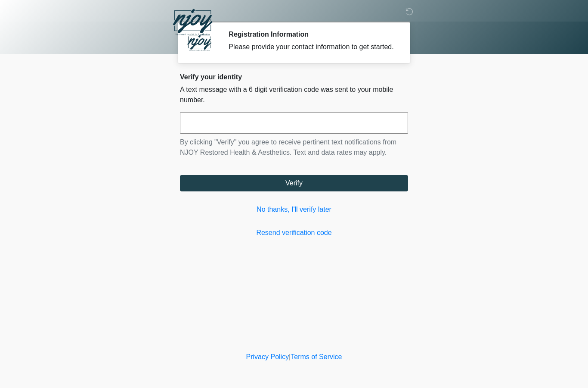 This screenshot has width=588, height=388. I want to click on button: Verify, so click(294, 183).